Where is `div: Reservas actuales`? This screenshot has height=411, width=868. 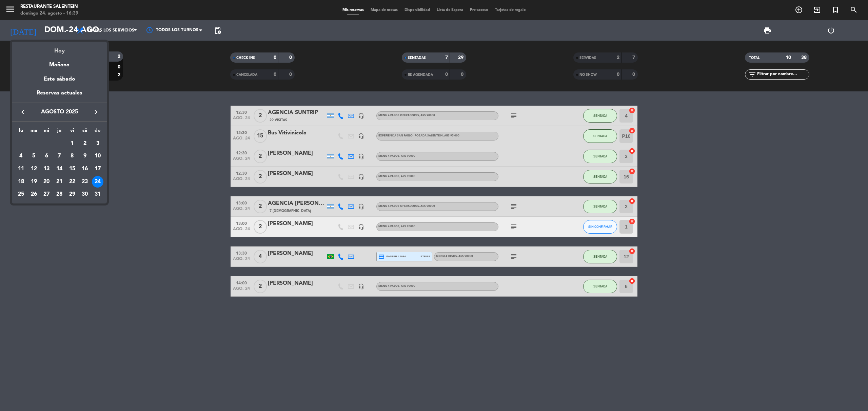
div: Reservas actuales is located at coordinates (59, 96).